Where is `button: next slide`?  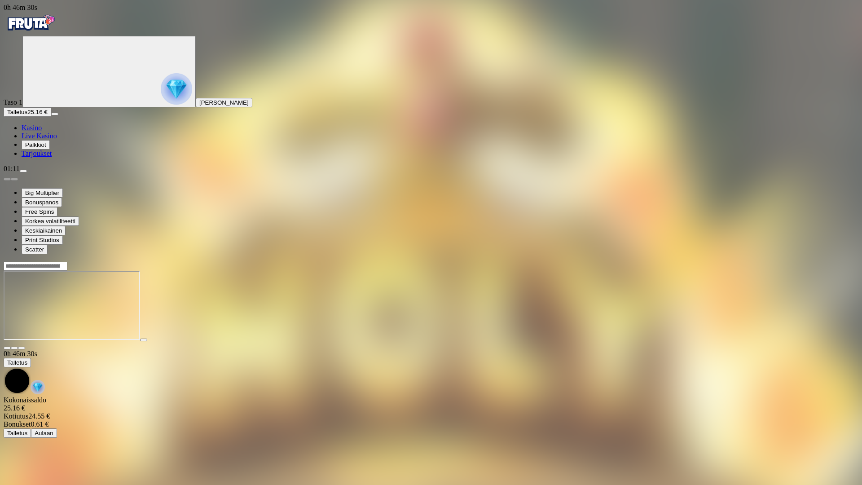
button: next slide is located at coordinates (14, 179).